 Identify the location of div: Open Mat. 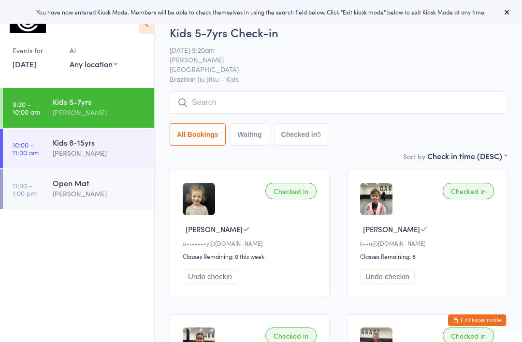
(99, 183).